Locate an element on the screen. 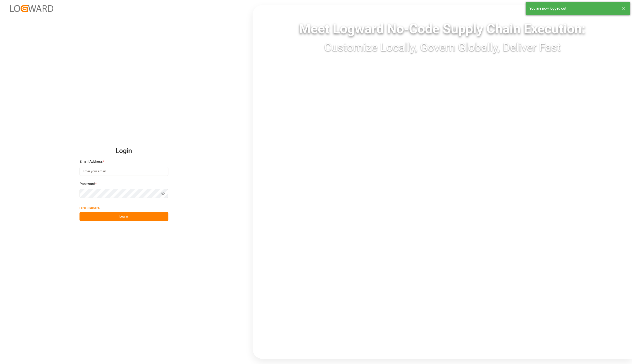  span: Password is located at coordinates (87, 184).